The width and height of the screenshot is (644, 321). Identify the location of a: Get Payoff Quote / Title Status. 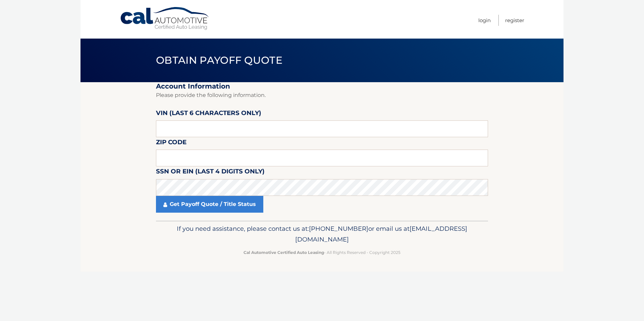
(210, 204).